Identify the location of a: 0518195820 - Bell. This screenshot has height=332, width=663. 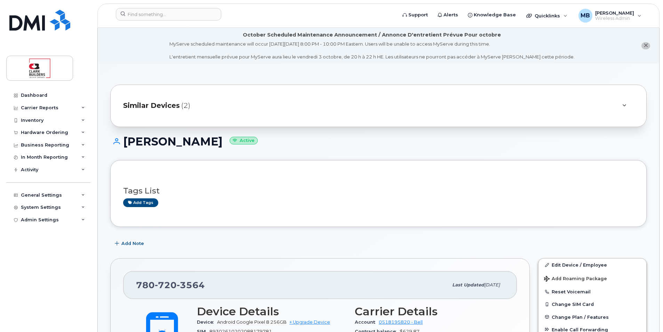
(400, 322).